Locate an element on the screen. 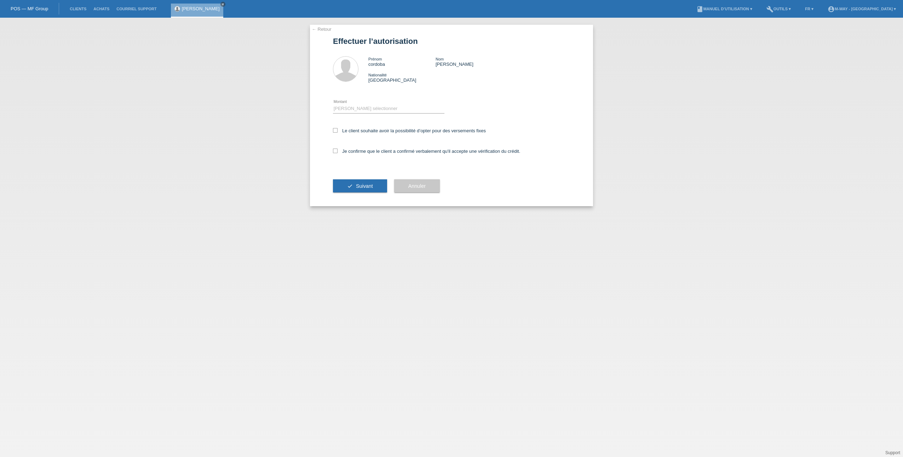 The image size is (903, 457). span: Nationalité is located at coordinates (378, 75).